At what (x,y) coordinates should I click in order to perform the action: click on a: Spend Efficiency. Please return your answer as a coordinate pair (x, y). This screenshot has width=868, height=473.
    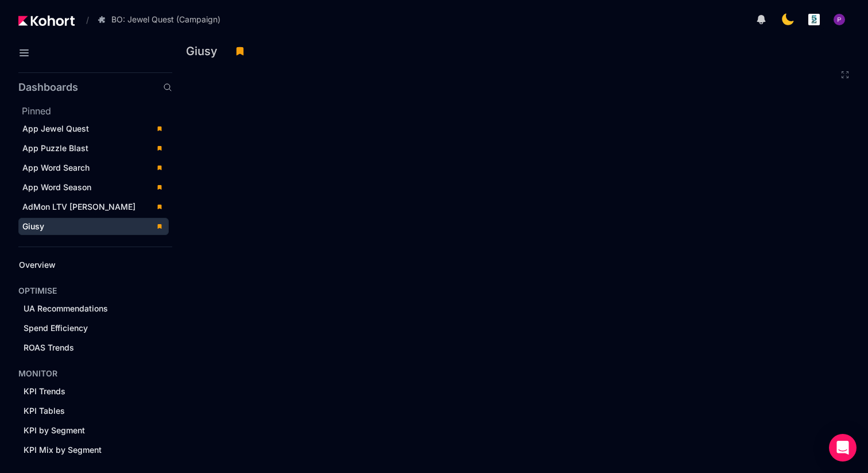
    Looking at the image, I should click on (86, 328).